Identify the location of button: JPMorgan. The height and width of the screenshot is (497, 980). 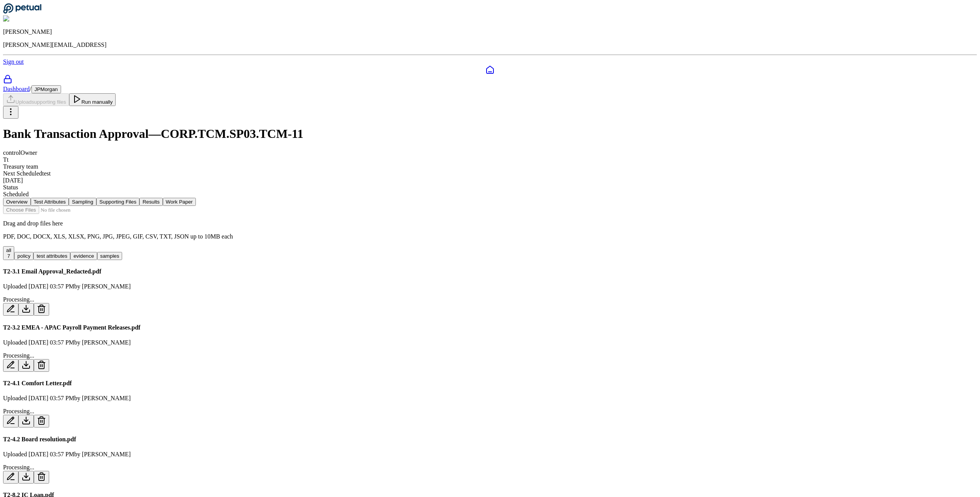
(46, 89).